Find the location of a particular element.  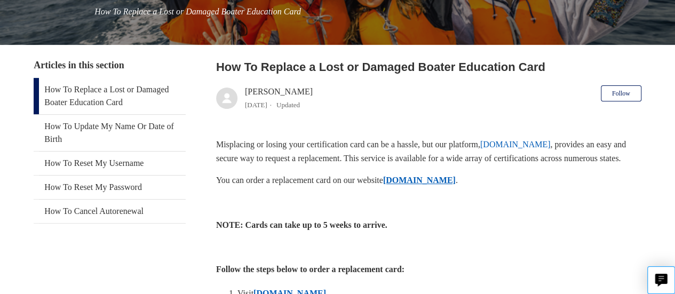

a: How To Replace a Lost or Damaged Boater Education Card is located at coordinates (109, 96).